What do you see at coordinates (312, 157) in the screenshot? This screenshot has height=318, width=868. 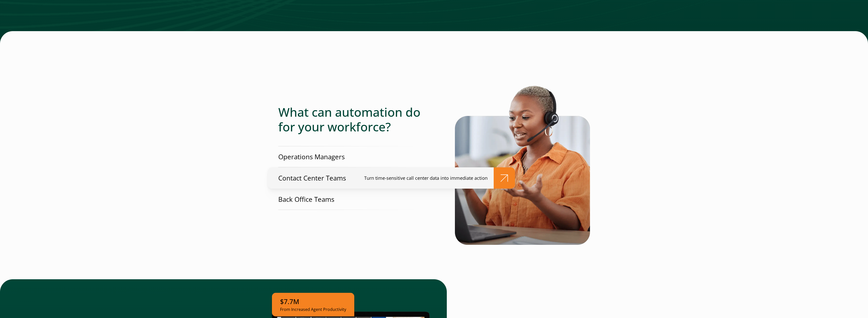 I see `p: Operations Managers` at bounding box center [312, 157].